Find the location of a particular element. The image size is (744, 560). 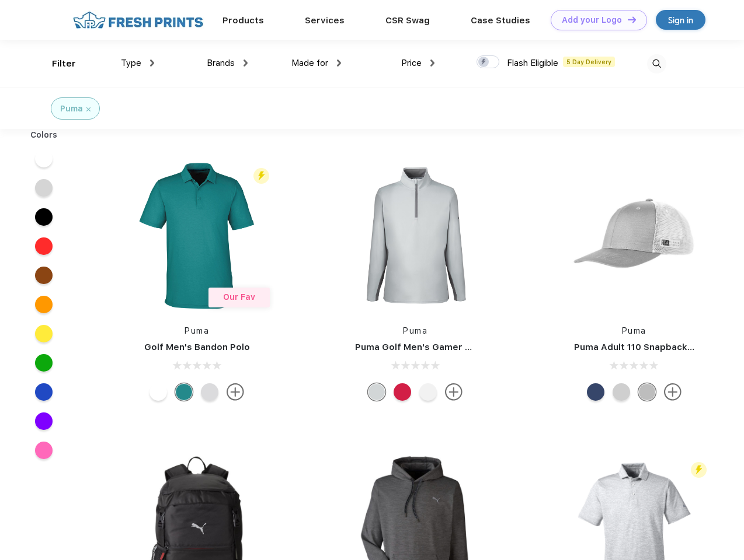

div: Ski Patrol is located at coordinates (402, 392).